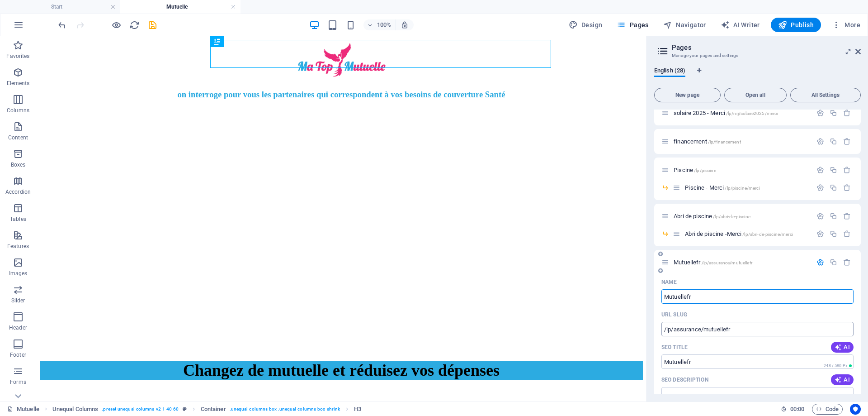 This screenshot has width=868, height=416. I want to click on span: Publish, so click(795, 25).